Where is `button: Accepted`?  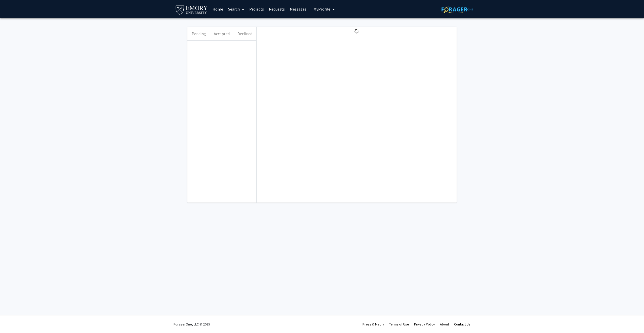
button: Accepted is located at coordinates (221, 34).